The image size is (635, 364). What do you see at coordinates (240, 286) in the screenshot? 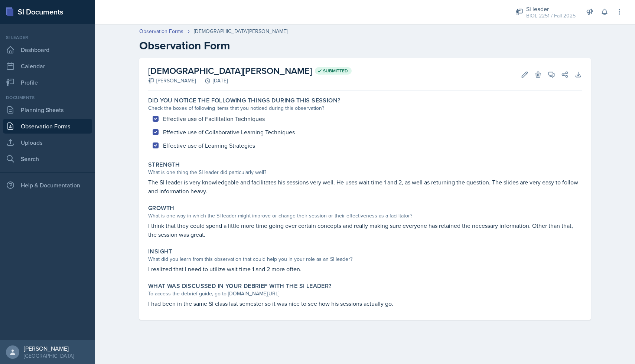
I see `label: What was discussed in your debrief with the SI Leader?` at bounding box center [240, 286].